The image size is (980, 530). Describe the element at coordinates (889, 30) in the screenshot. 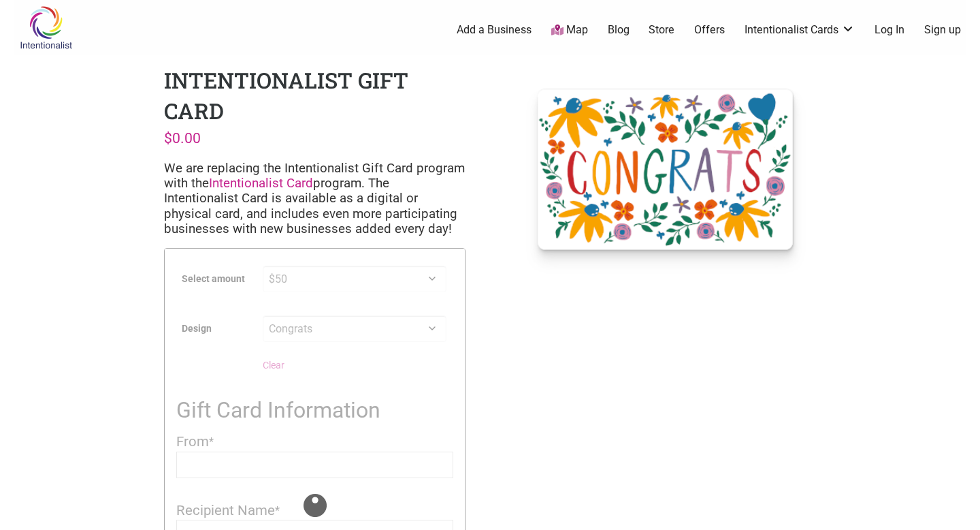

I see `a: Log In` at that location.